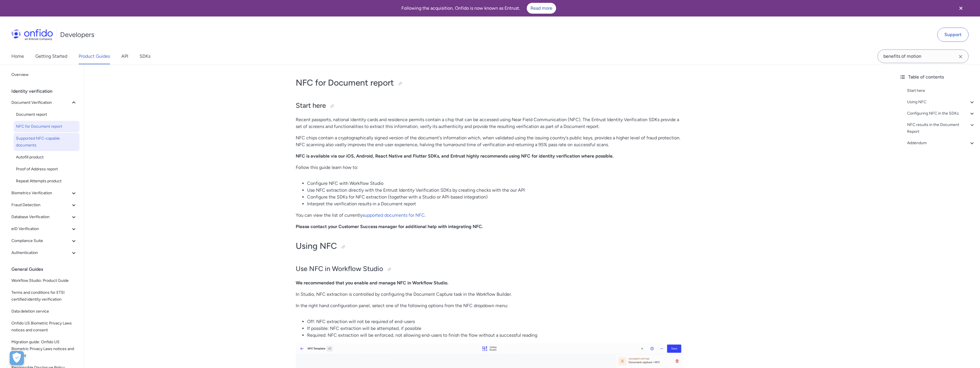 This screenshot has width=980, height=368. What do you see at coordinates (495, 198) in the screenshot?
I see `li: Configure the SDKs for NFC extraction (together with a Studio or API-based integration)` at bounding box center [495, 198].